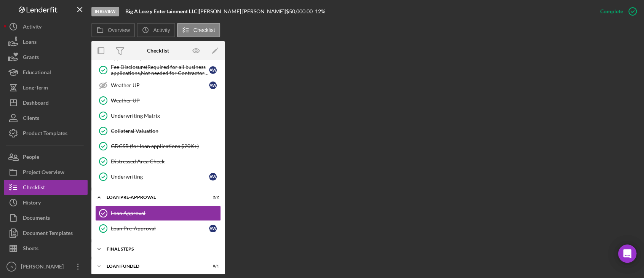 This screenshot has height=278, width=644. What do you see at coordinates (320, 11) in the screenshot?
I see `div: 12 %` at bounding box center [320, 11].